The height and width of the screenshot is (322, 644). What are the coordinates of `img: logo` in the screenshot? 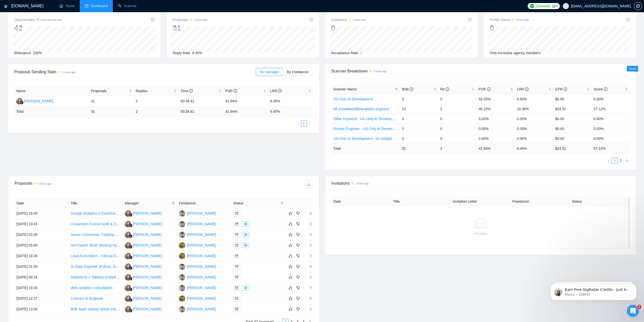 It's located at (6, 7).